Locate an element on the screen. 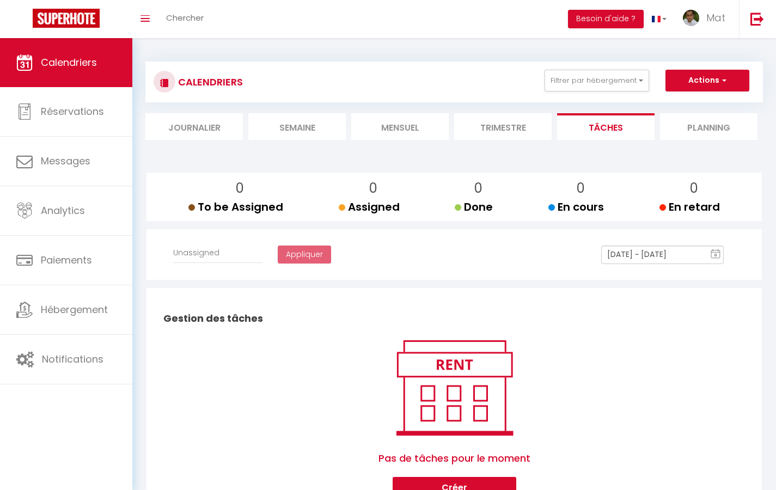 Image resolution: width=776 pixels, height=490 pixels. img: Super Booking is located at coordinates (66, 18).